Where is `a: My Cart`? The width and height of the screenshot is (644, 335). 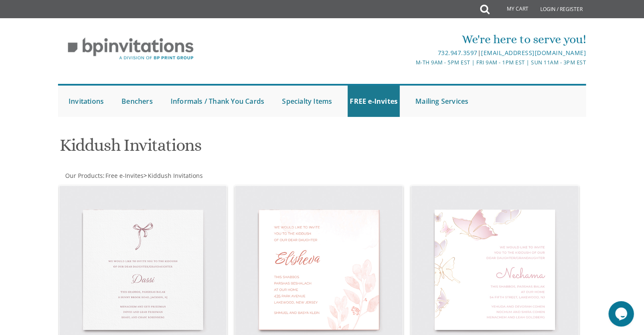
a: My Cart is located at coordinates (512, 9).